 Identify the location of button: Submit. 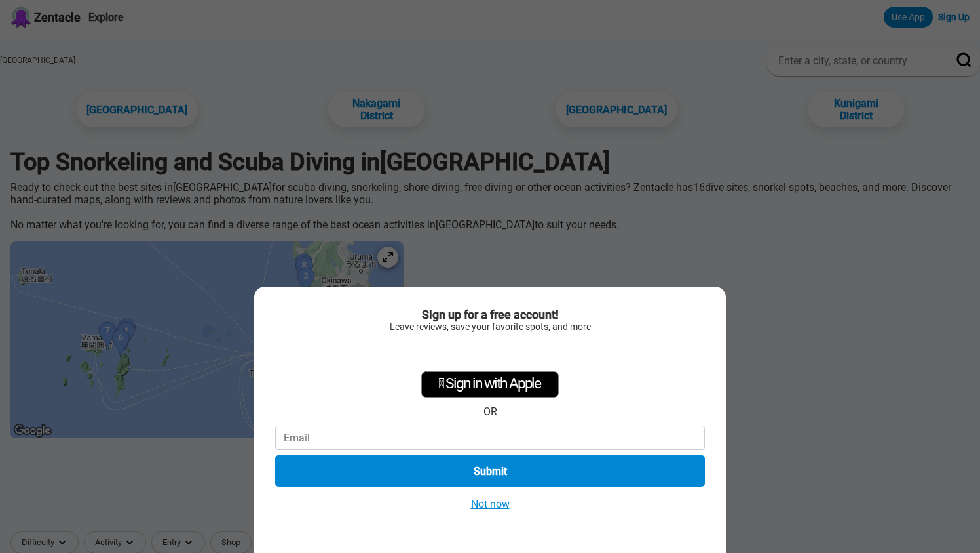
(490, 471).